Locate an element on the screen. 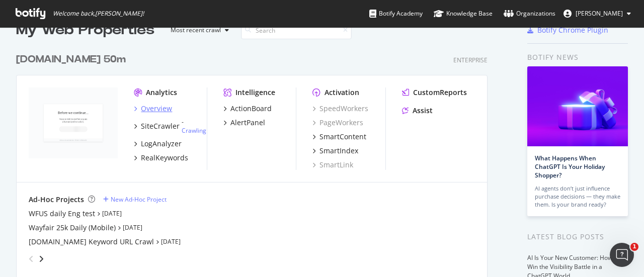  a: ActionBoard is located at coordinates (247, 108).